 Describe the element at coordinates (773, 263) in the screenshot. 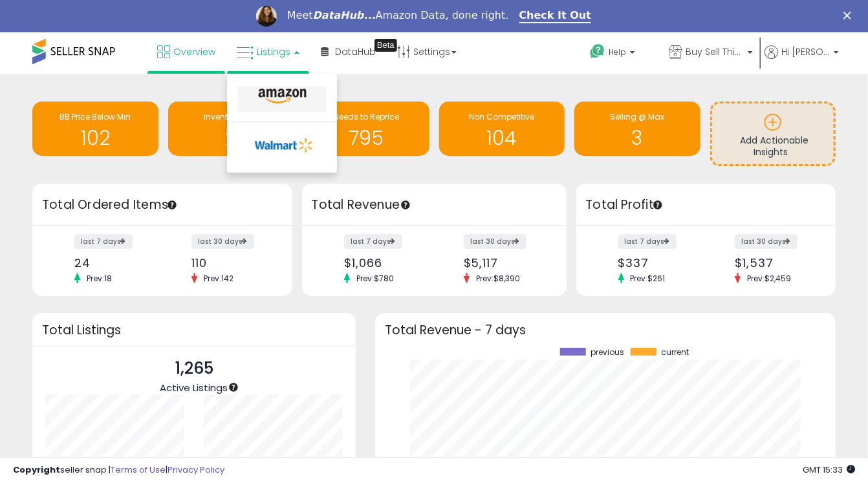

I see `div: $1,537` at that location.